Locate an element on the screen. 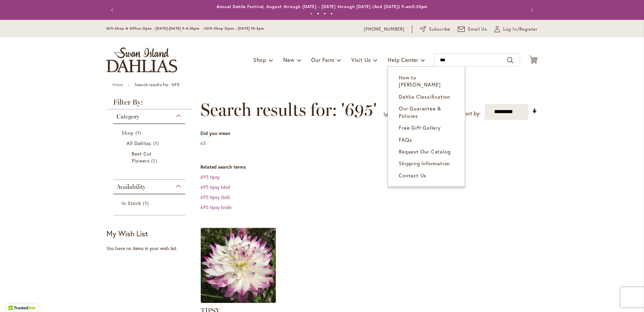  a: Subscribe is located at coordinates (435, 29).